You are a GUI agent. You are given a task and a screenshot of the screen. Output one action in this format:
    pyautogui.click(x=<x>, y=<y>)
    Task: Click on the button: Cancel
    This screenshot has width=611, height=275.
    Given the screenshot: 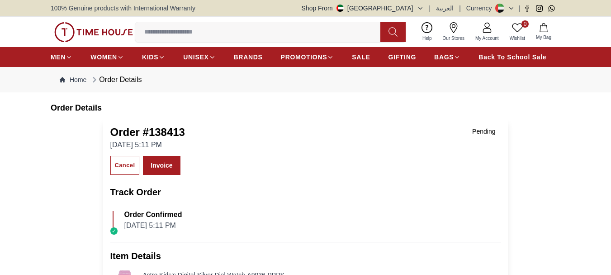 What is the action you would take?
    pyautogui.click(x=125, y=165)
    